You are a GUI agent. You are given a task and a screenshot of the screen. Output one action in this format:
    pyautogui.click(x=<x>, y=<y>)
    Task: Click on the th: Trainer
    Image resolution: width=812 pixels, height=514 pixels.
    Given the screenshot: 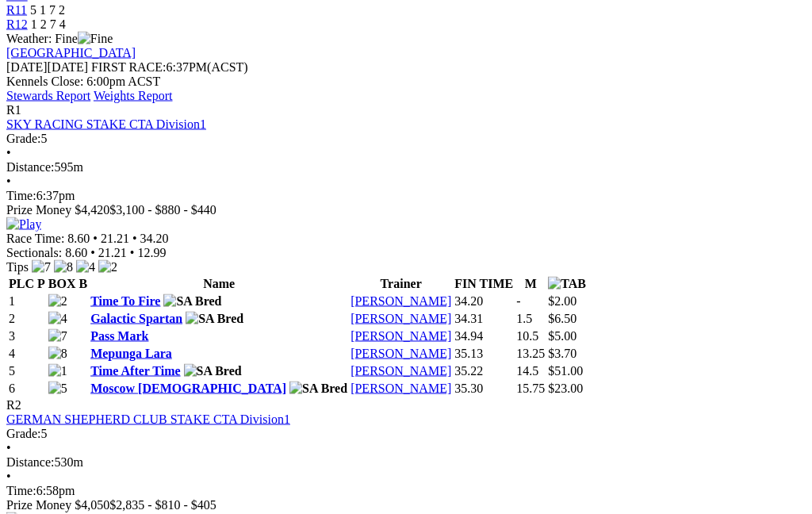 What is the action you would take?
    pyautogui.click(x=400, y=284)
    